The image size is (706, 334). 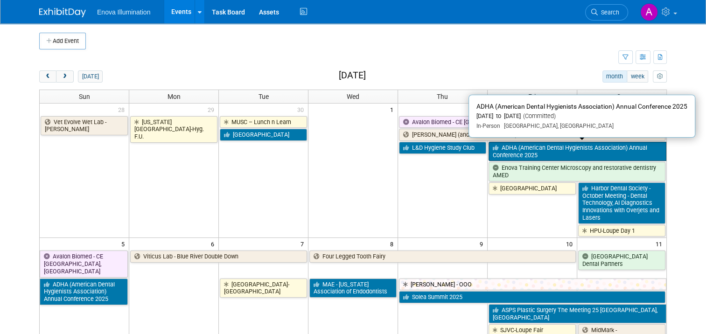 What do you see at coordinates (660, 243) in the screenshot?
I see `span: 11` at bounding box center [660, 243].